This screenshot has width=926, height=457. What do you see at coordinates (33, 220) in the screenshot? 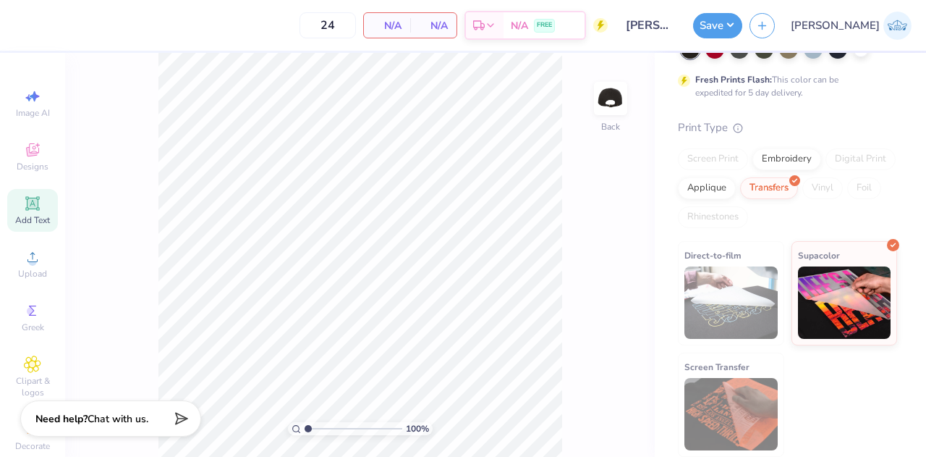
I see `span: Add Text` at bounding box center [33, 220].